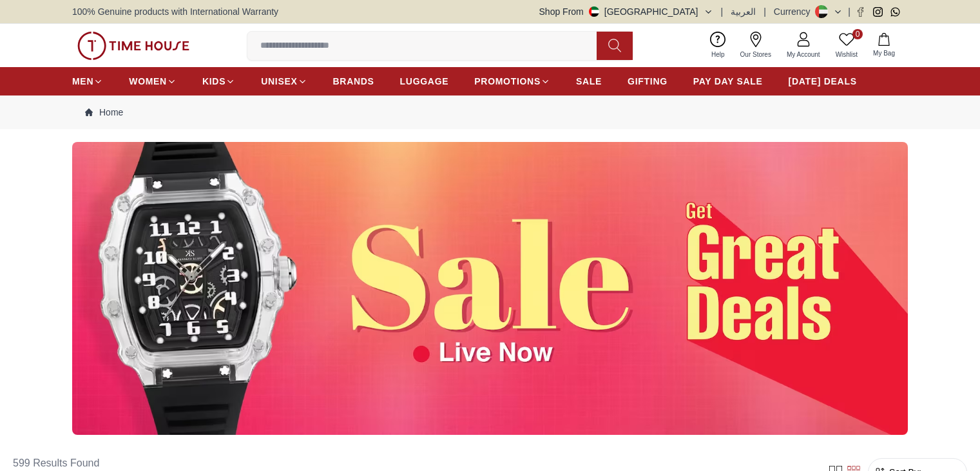 This screenshot has height=471, width=980. Describe the element at coordinates (884, 53) in the screenshot. I see `span: My Bag` at that location.